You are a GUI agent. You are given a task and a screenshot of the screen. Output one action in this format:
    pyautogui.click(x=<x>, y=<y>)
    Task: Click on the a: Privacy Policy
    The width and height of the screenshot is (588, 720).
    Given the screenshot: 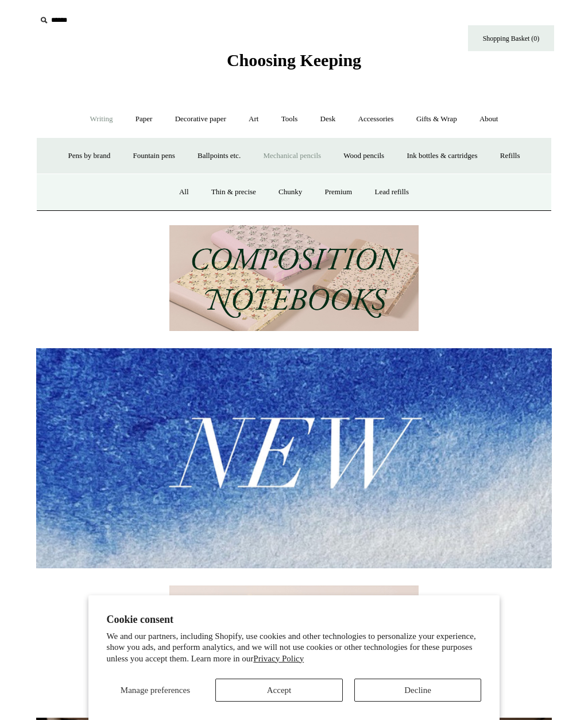 What is the action you would take?
    pyautogui.click(x=279, y=658)
    